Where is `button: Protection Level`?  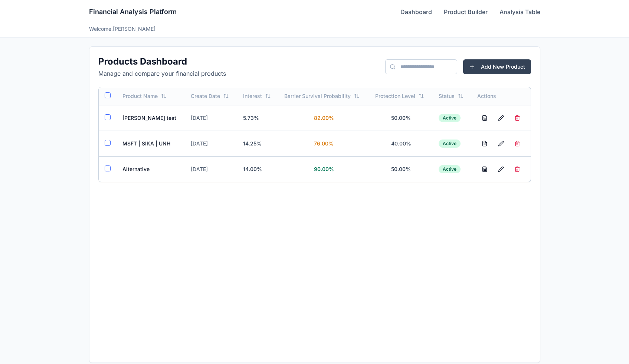 button: Protection Level is located at coordinates (400, 96).